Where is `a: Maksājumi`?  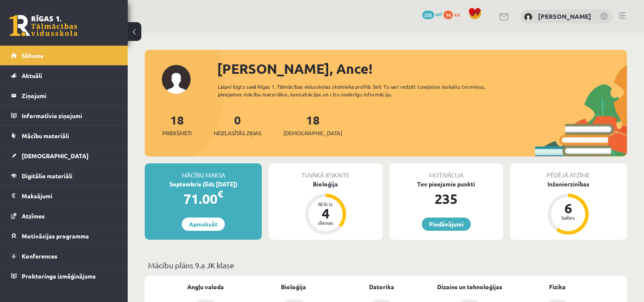 a: Maksājumi is located at coordinates (64, 196).